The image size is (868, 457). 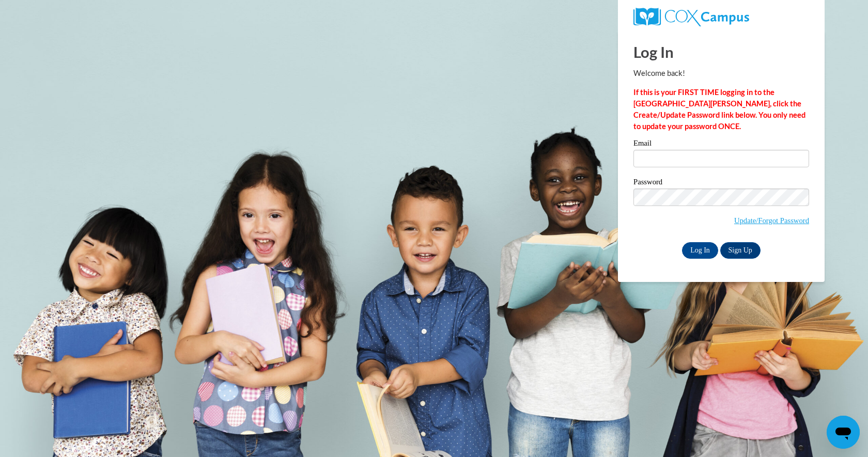 What do you see at coordinates (700, 251) in the screenshot?
I see `input: Log In` at bounding box center [700, 251].